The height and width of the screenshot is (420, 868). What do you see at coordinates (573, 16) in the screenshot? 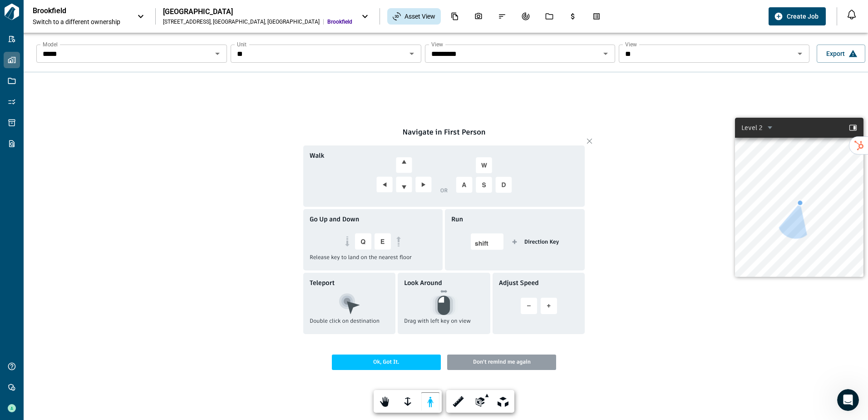
I see `div: Budgets` at bounding box center [573, 16].